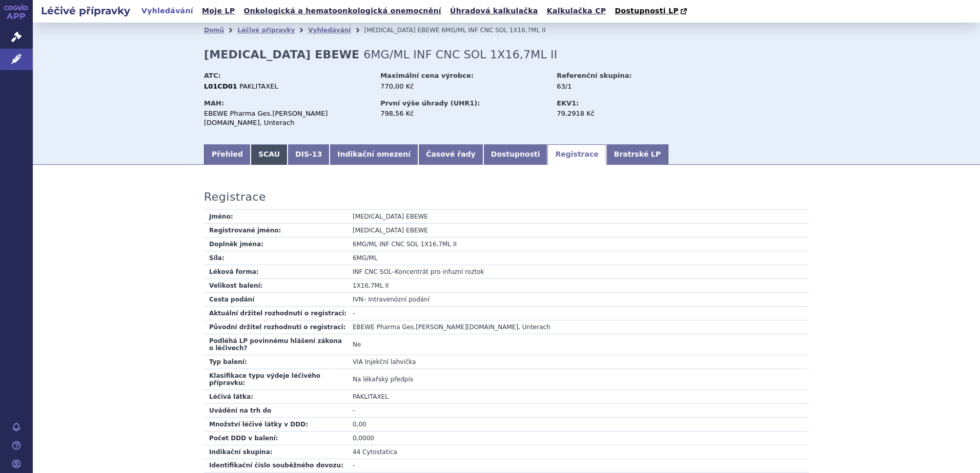 Image resolution: width=980 pixels, height=473 pixels. Describe the element at coordinates (494, 11) in the screenshot. I see `a: Úhradová kalkulačka` at that location.